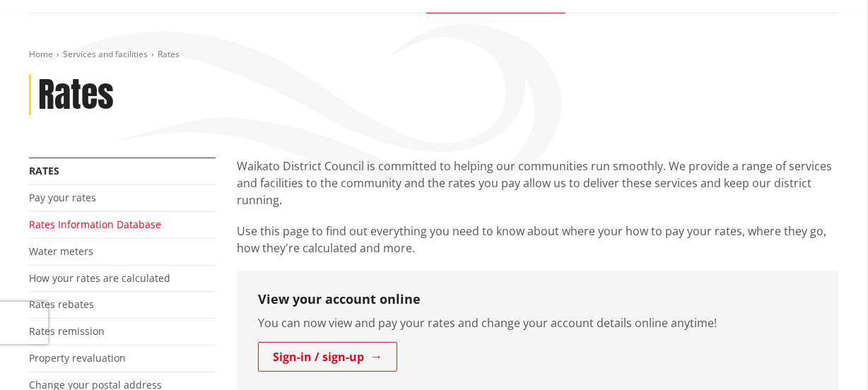 The image size is (868, 390). I want to click on a: Rates, so click(44, 171).